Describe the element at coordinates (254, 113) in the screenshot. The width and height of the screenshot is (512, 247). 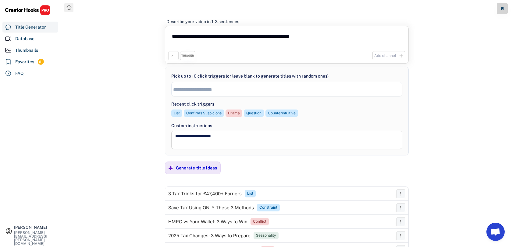
I see `div: Question` at that location.